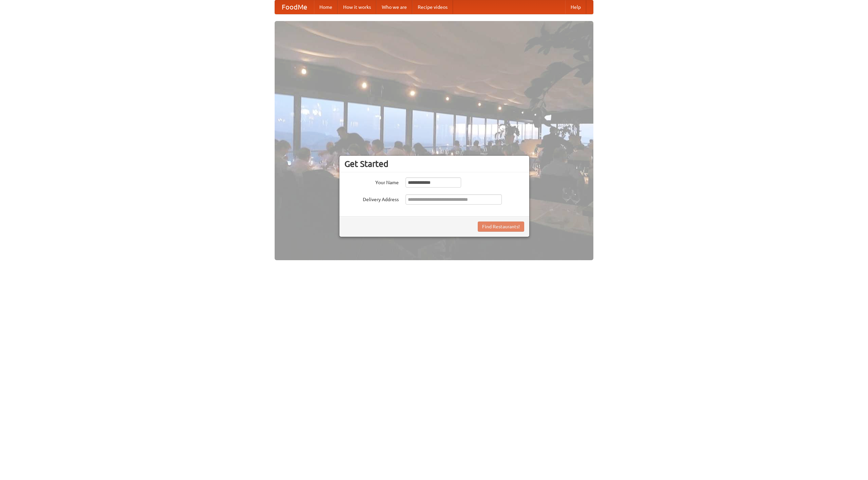 The width and height of the screenshot is (868, 480). I want to click on a: Home, so click(326, 7).